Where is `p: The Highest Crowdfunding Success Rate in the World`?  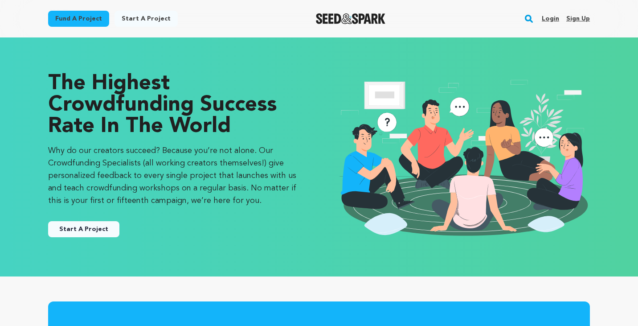
p: The Highest Crowdfunding Success Rate in the World is located at coordinates (175, 105).